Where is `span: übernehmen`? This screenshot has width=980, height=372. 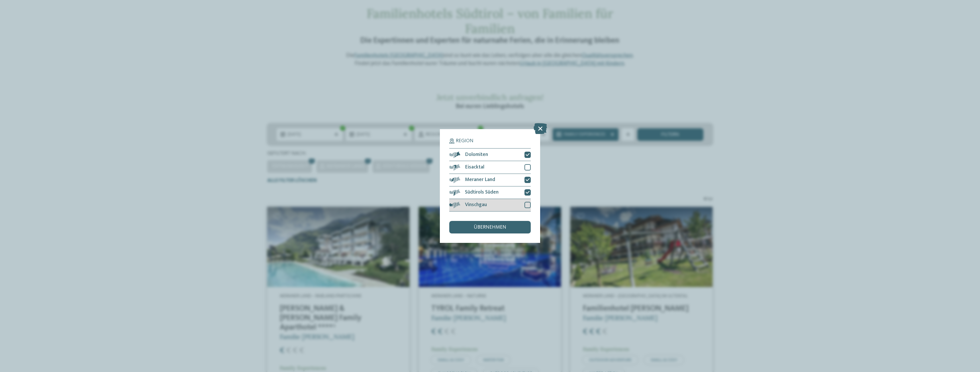
span: übernehmen is located at coordinates (490, 227).